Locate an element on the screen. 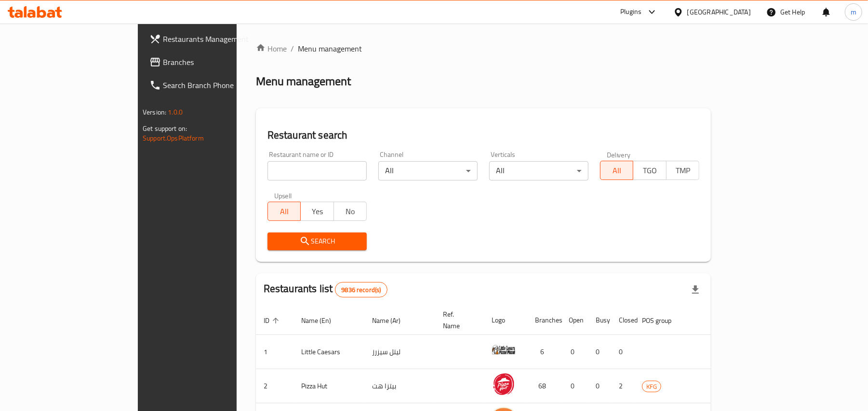 This screenshot has height=411, width=868. td: بيتزا هت is located at coordinates (399, 386).